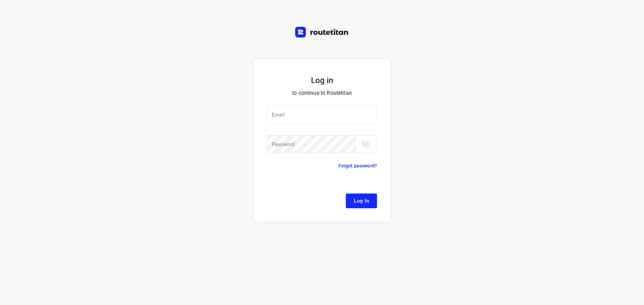  Describe the element at coordinates (322, 93) in the screenshot. I see `p: to continue to Routetitan` at that location.